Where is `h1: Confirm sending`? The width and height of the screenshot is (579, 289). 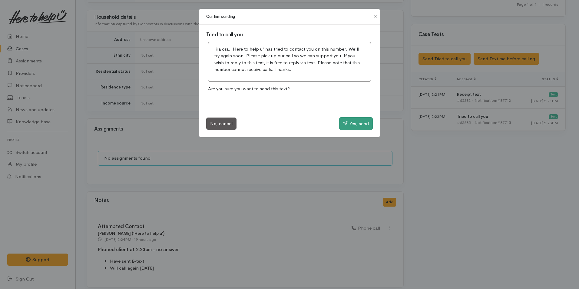
h1: Confirm sending is located at coordinates (221, 17).